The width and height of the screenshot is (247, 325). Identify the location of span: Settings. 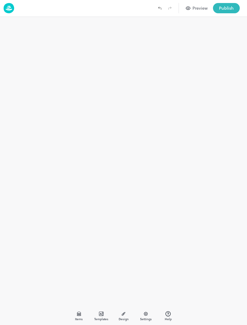
(146, 319).